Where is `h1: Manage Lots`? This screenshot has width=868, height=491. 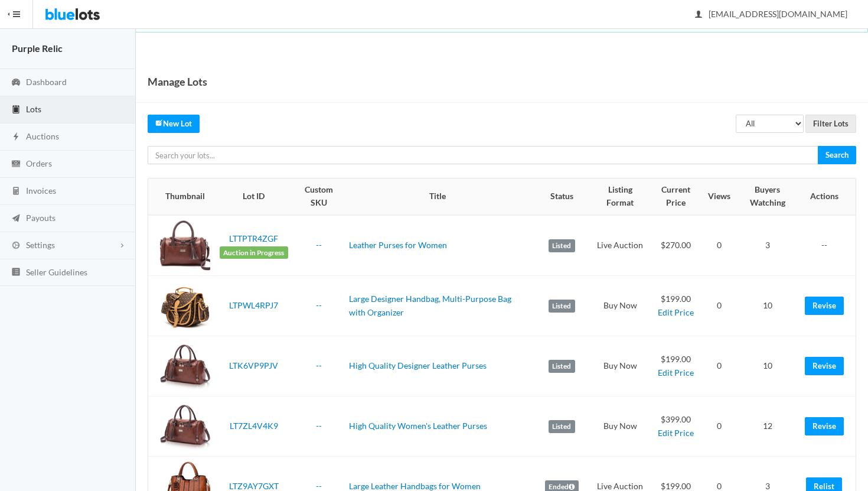 h1: Manage Lots is located at coordinates (177, 82).